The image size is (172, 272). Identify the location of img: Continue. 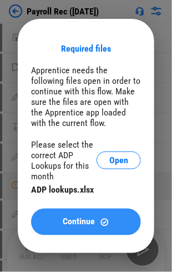
(104, 222).